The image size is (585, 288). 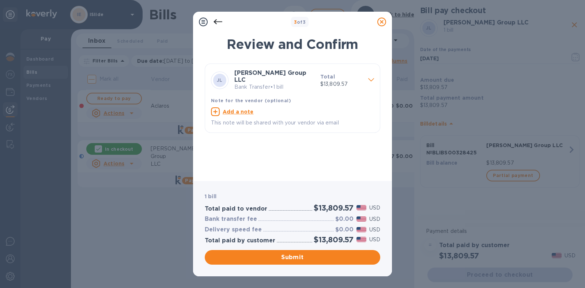 I want to click on h3: Total paid by customer, so click(x=240, y=241).